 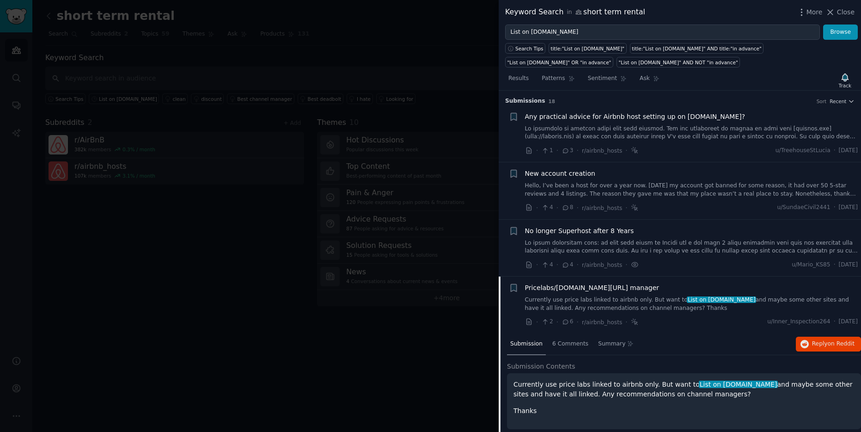 What do you see at coordinates (570, 344) in the screenshot?
I see `span: 6 Comments` at bounding box center [570, 344].